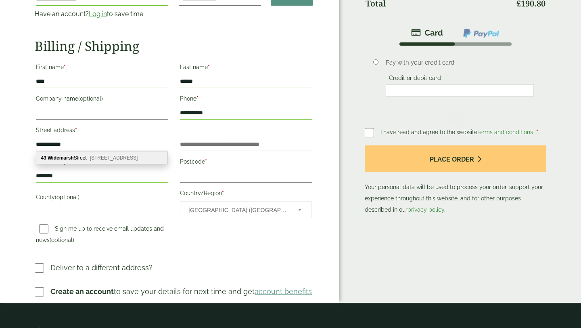 This screenshot has height=328, width=581. What do you see at coordinates (100, 235) in the screenshot?
I see `label: Sign me up to receive email updates and news` at bounding box center [100, 235].